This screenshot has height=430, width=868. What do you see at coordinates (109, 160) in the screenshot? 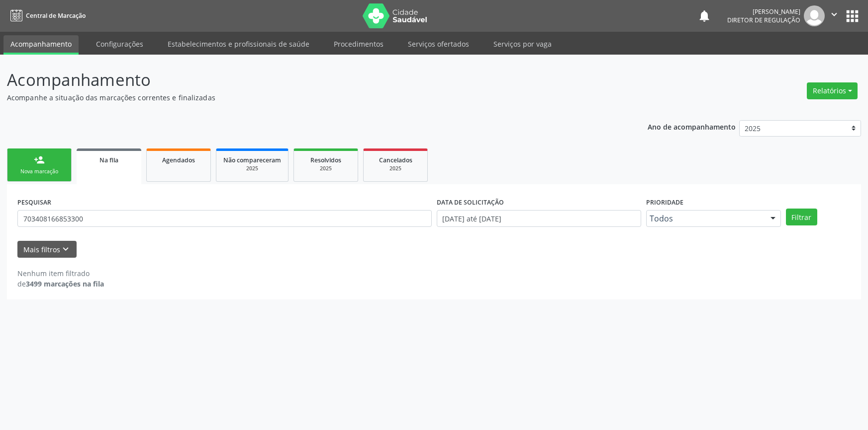
I see `span: Na fila` at bounding box center [109, 160].